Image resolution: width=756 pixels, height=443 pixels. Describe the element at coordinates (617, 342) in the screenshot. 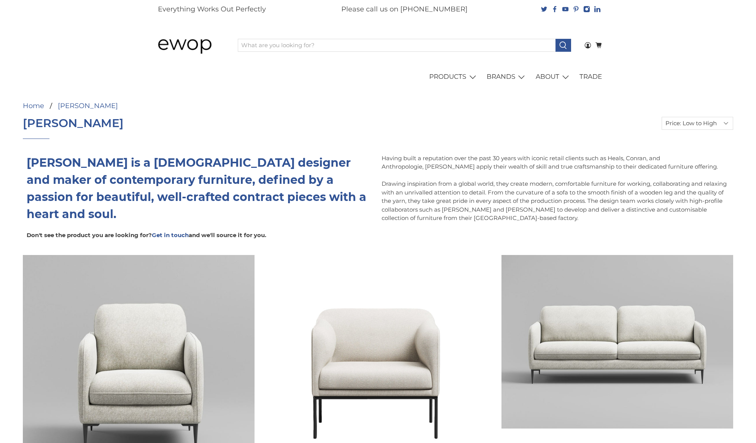

I see `a: Annecy Medium Sofa` at that location.